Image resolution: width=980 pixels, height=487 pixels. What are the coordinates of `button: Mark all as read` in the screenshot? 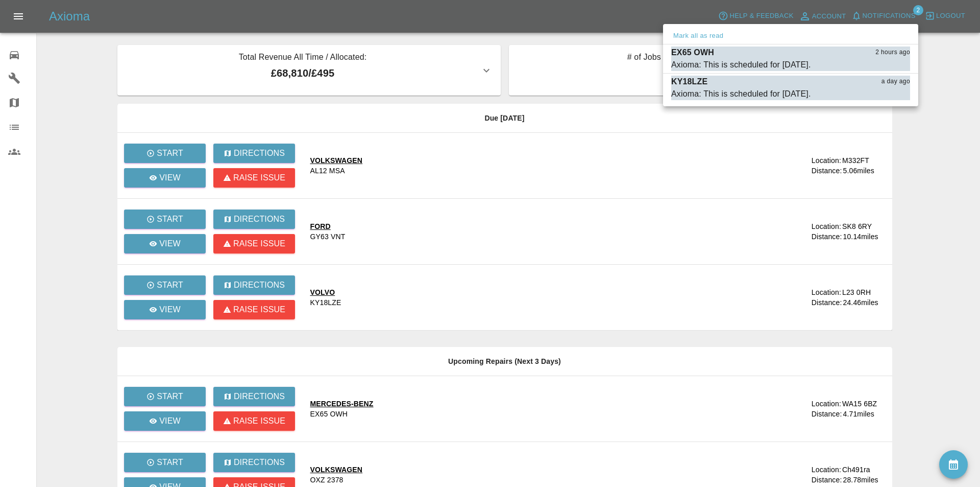 It's located at (698, 36).